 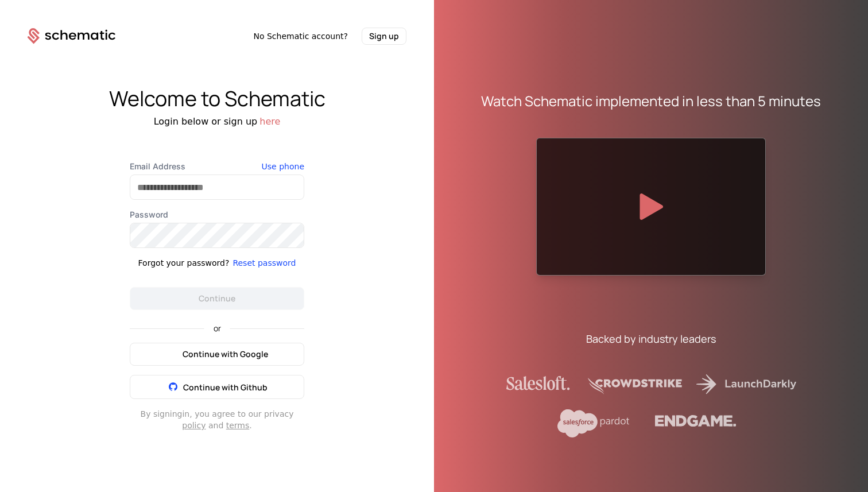 What do you see at coordinates (217, 166) in the screenshot?
I see `label: Email Address` at bounding box center [217, 166].